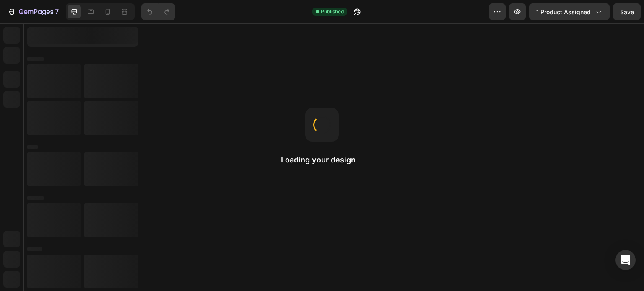 The width and height of the screenshot is (644, 291). I want to click on button: 7, so click(33, 12).